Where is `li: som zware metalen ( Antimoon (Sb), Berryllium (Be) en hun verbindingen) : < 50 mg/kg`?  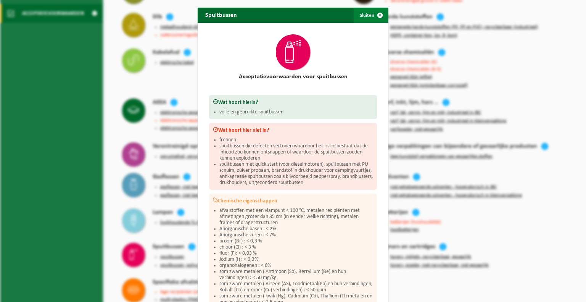
li: som zware metalen ( Antimoon (Sb), Berryllium (Be) en hun verbindingen) : < 50 mg/kg is located at coordinates (296, 275).